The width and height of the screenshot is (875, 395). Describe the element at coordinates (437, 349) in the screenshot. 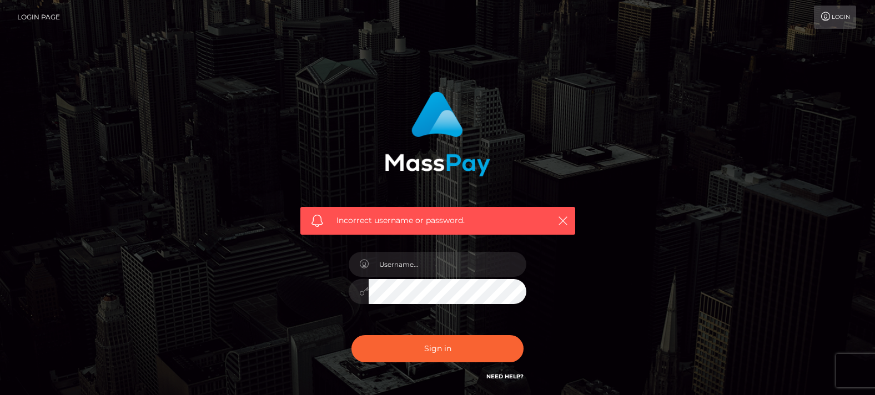

I see `button: Sign in` at that location.